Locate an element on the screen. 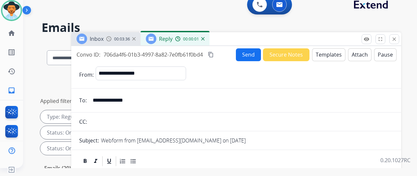  p: To: is located at coordinates (83, 101).